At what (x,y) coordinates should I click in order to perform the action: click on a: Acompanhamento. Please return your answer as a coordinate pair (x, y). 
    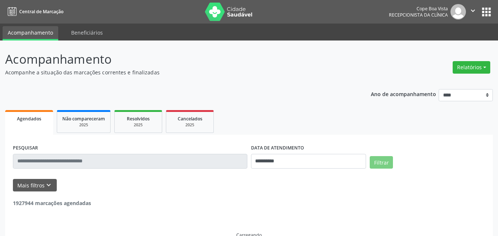
    Looking at the image, I should click on (30, 33).